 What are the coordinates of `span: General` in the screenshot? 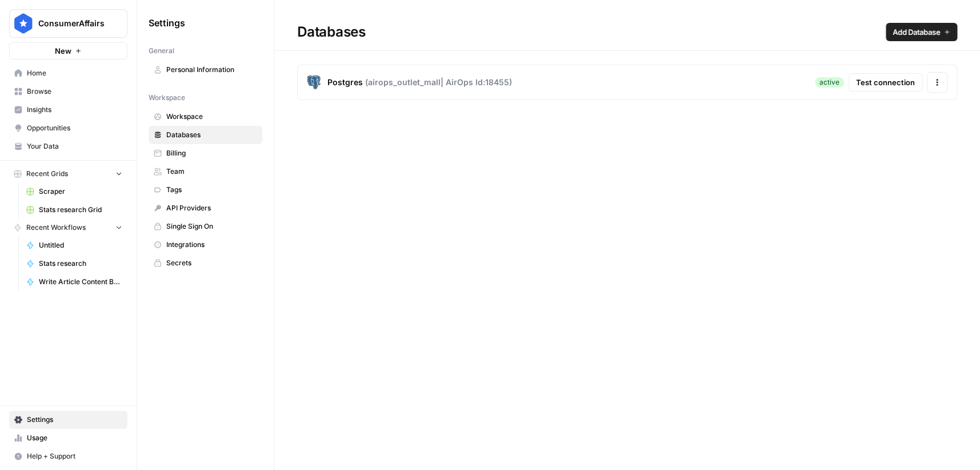 It's located at (161, 51).